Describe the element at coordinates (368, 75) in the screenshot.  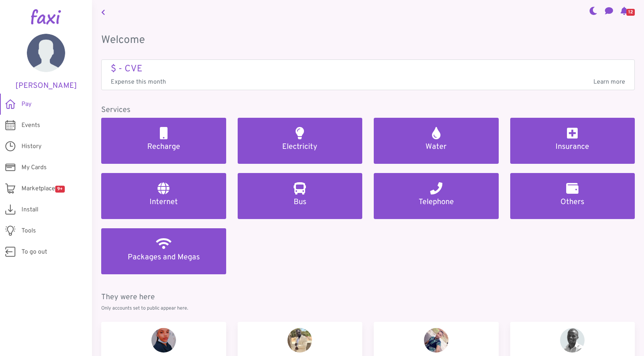
I see `a: $ - CVE Expense this monthLearn more` at that location.